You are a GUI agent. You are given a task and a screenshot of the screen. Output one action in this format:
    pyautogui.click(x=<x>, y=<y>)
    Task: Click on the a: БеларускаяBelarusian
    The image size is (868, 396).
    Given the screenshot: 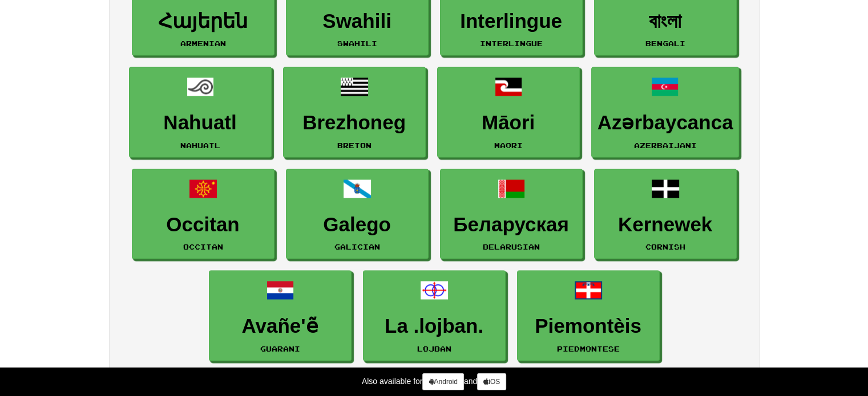 What is the action you would take?
    pyautogui.click(x=511, y=214)
    